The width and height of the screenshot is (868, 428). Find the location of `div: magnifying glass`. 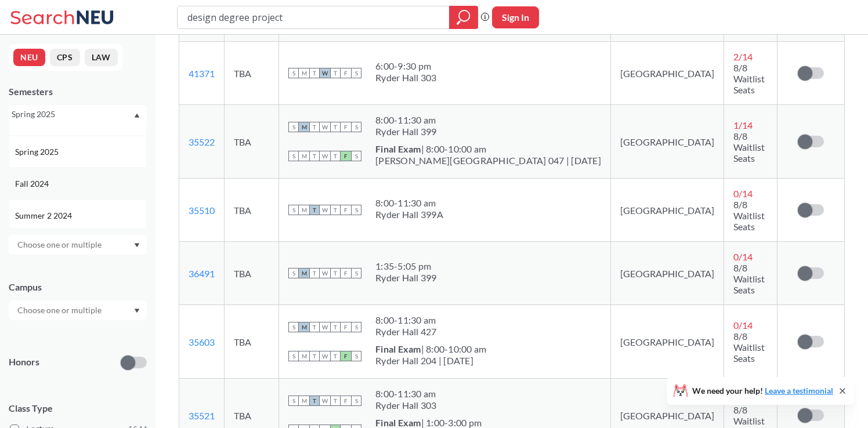

div: magnifying glass is located at coordinates (464, 17).